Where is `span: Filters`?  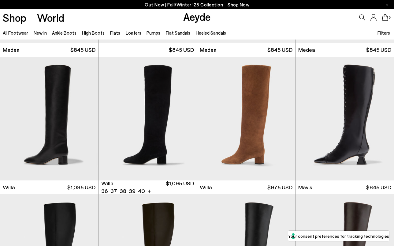
span: Filters is located at coordinates (383, 33).